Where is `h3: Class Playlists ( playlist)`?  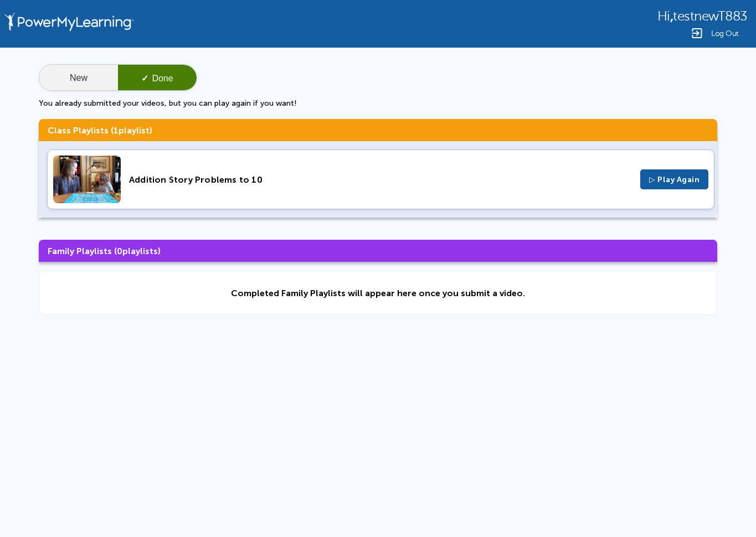
h3: Class Playlists ( playlist) is located at coordinates (378, 130).